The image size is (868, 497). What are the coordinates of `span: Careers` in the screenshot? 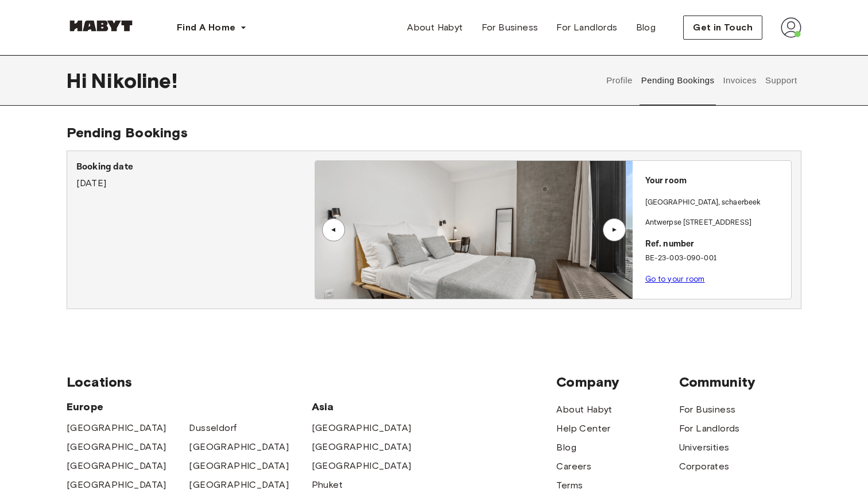 It's located at (574, 467).